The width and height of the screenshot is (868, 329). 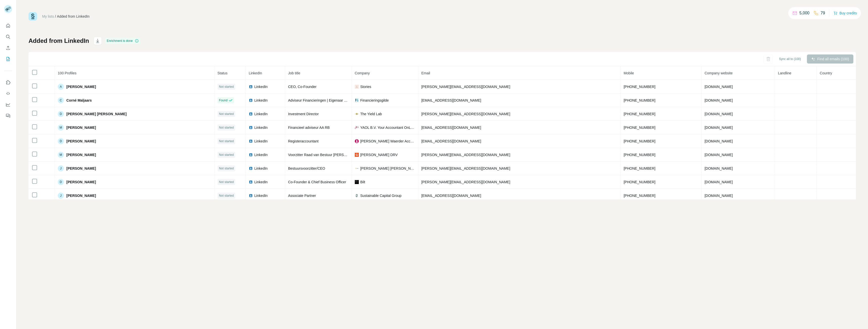 I want to click on span: Sustainable Capital Group, so click(x=381, y=196).